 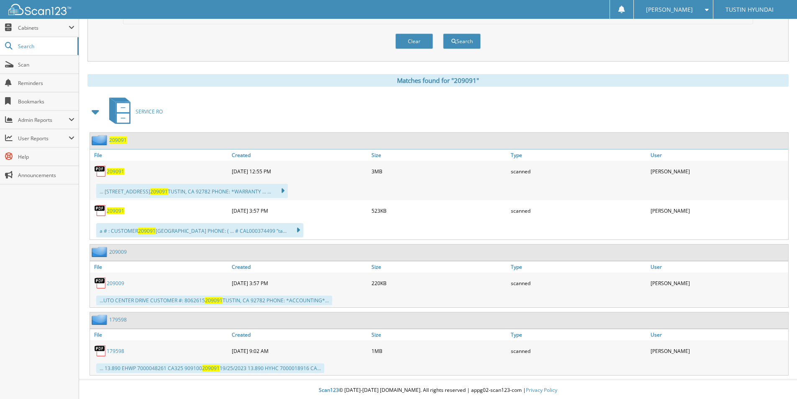 What do you see at coordinates (439, 351) in the screenshot?
I see `div: 1MB` at bounding box center [439, 351].